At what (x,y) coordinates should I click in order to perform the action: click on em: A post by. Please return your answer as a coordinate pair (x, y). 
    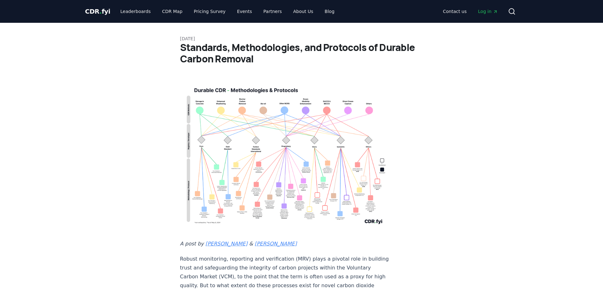
    Looking at the image, I should click on (192, 243).